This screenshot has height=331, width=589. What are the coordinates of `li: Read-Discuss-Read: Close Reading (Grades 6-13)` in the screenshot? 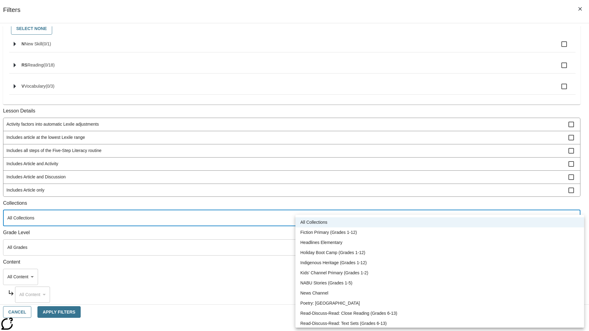 It's located at (440, 313).